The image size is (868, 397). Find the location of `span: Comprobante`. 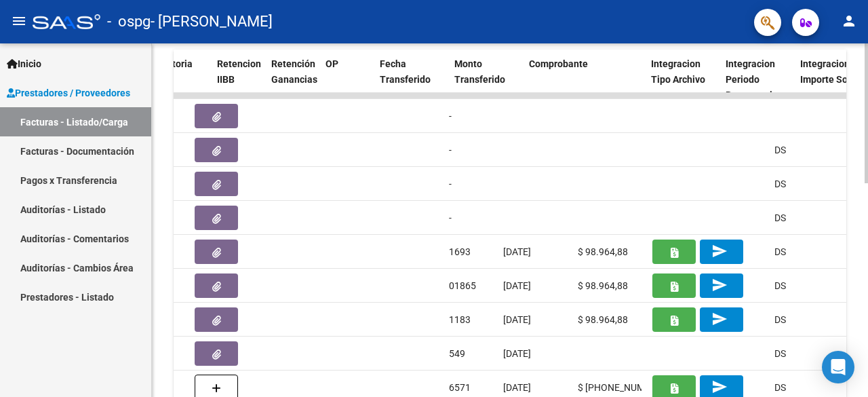

span: Comprobante is located at coordinates (558, 64).